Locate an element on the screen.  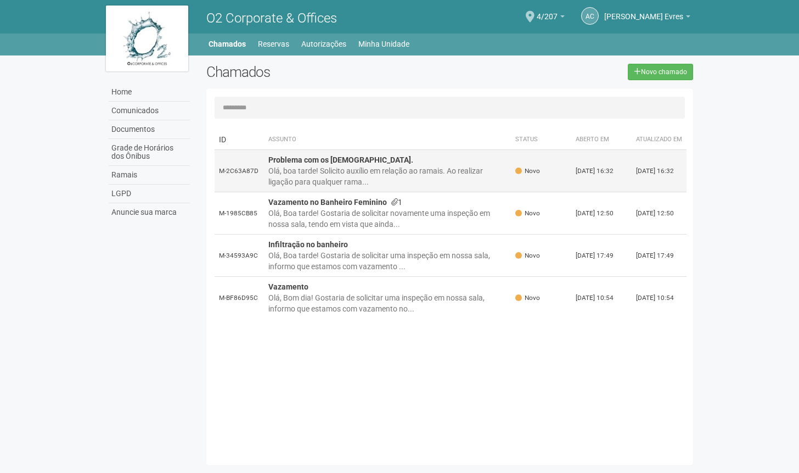
div: Olá, boa tarde! Solicito auxílio em relação ao ramais. Ao realizar ligação para qualquer rama... is located at coordinates (388, 176).